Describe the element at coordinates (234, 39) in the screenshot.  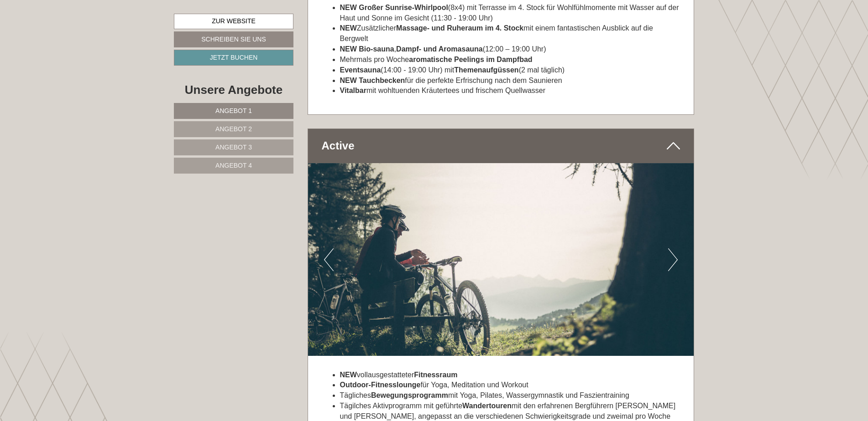
I see `a: Schreiben Sie uns` at that location.